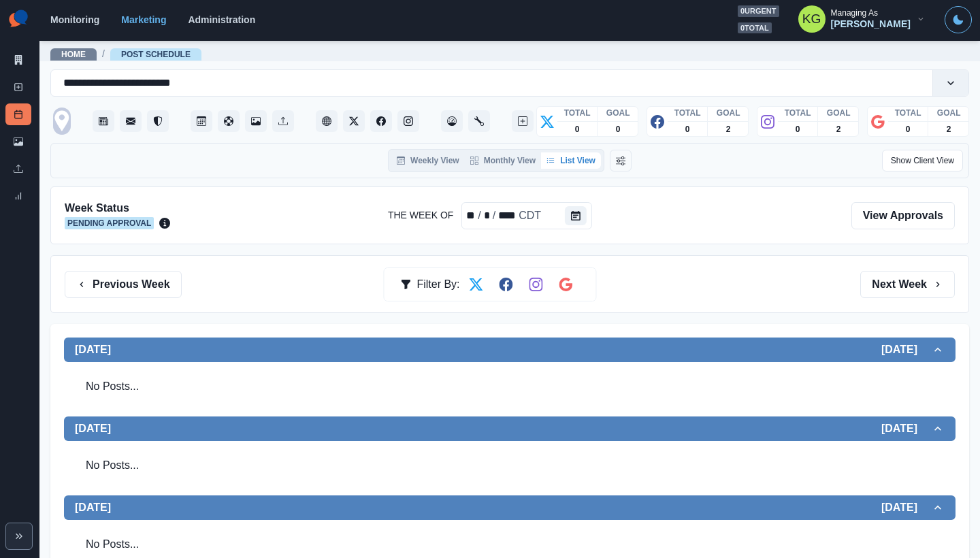 The height and width of the screenshot is (558, 980). What do you see at coordinates (104, 121) in the screenshot?
I see `button: Stream` at bounding box center [104, 121].